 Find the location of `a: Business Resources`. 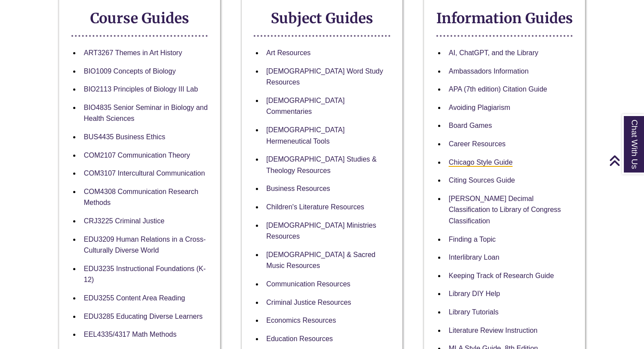

a: Business Resources is located at coordinates (299, 188).